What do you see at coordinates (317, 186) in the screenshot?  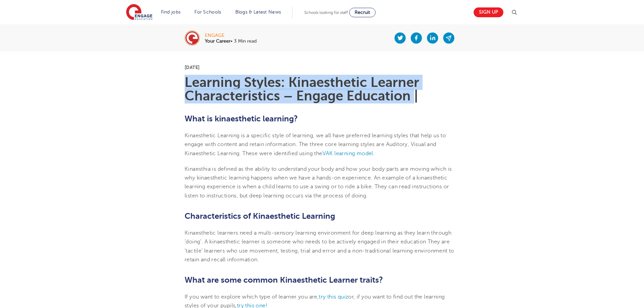 I see `span: inaesthetic learning happens when we have a hands-on experience. An example of a kinaesthetic lea...` at bounding box center [317, 186].